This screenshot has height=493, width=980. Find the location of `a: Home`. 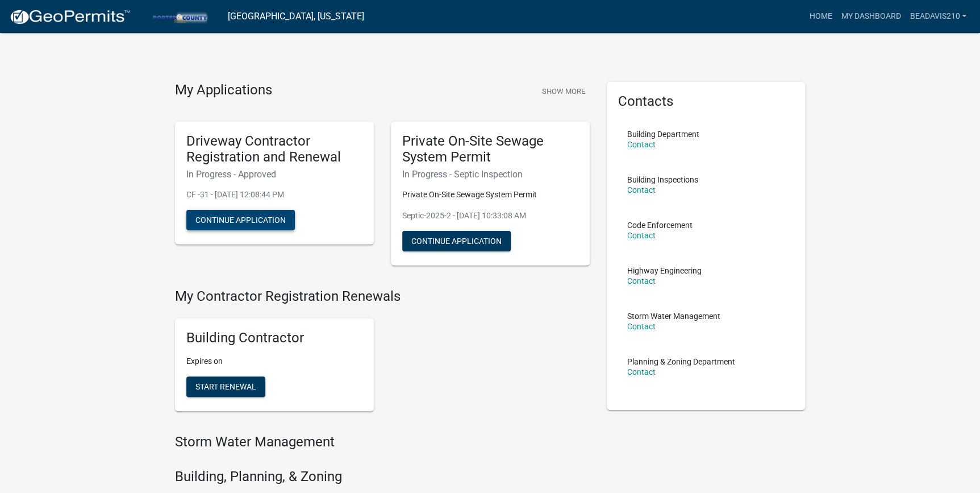

a: Home is located at coordinates (820, 17).